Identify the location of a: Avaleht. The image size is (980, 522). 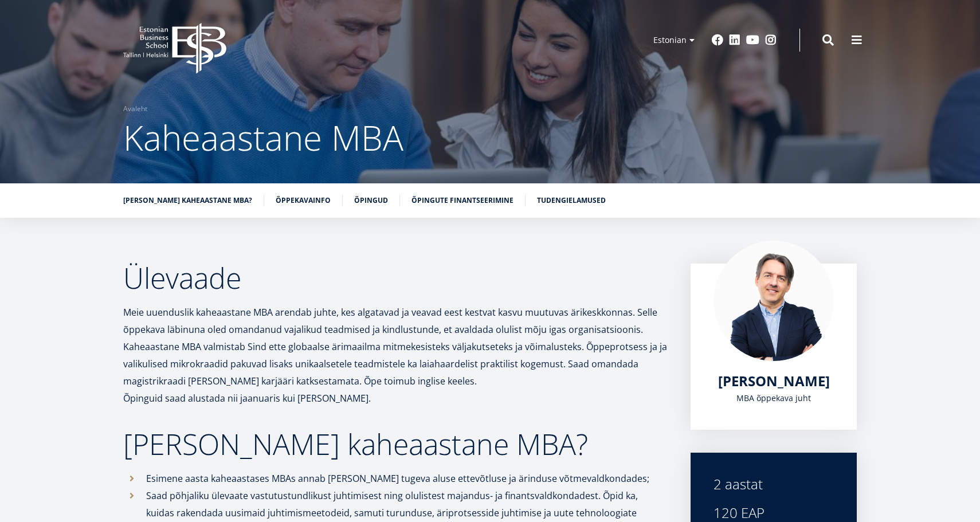
(135, 108).